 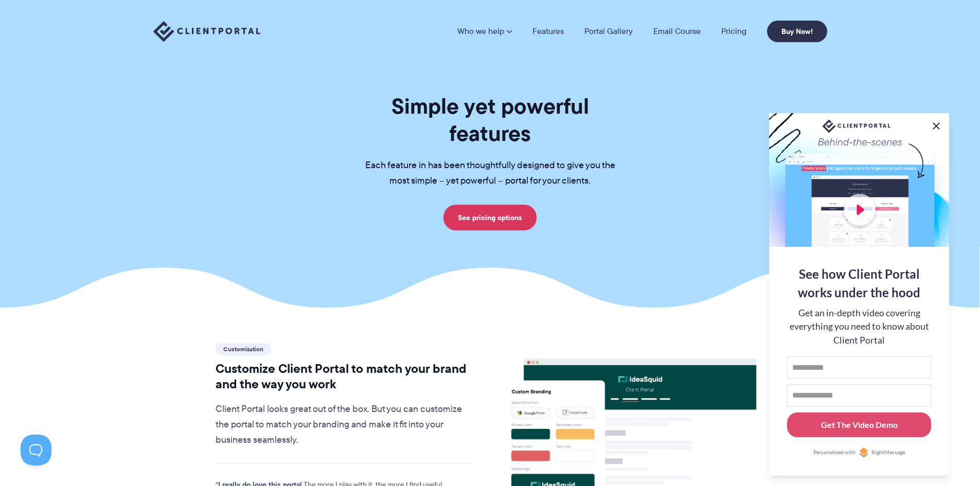 What do you see at coordinates (677, 31) in the screenshot?
I see `a: Email Course` at bounding box center [677, 31].